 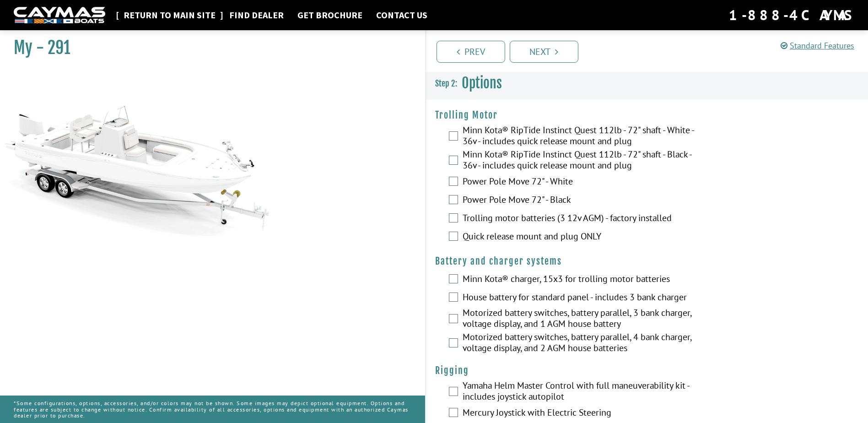 I want to click on img: white-logo-c9c8dbefe5ff5ceceb0f0178aa75bf4bb51f6bca0971e226c86eb53dfe498488.png, so click(x=59, y=15).